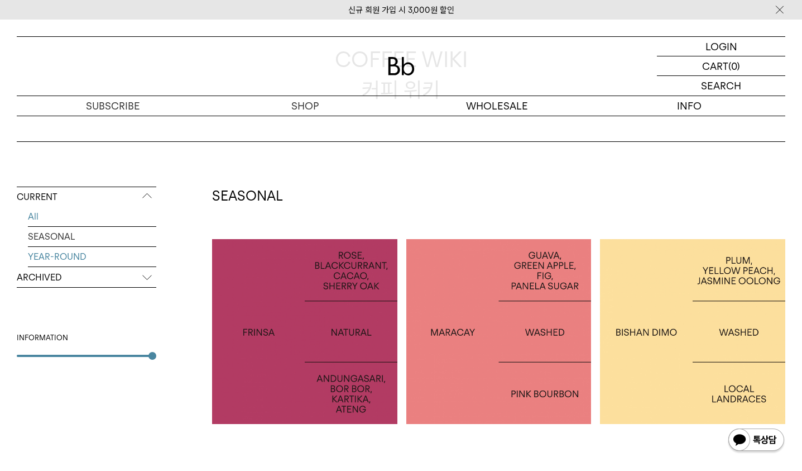 The image size is (802, 471). Describe the element at coordinates (721, 85) in the screenshot. I see `p: SEARCH` at that location.